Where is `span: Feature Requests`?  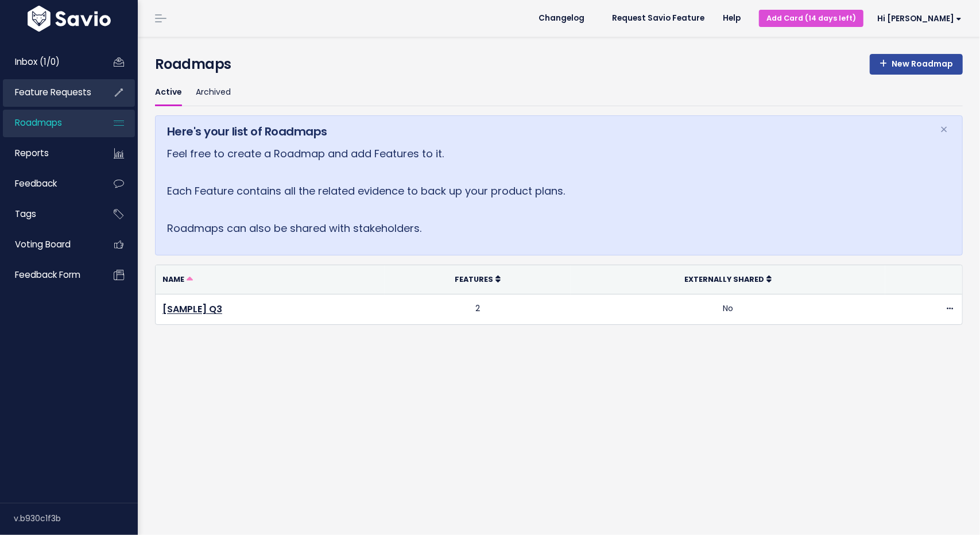 span: Feature Requests is located at coordinates (53, 92).